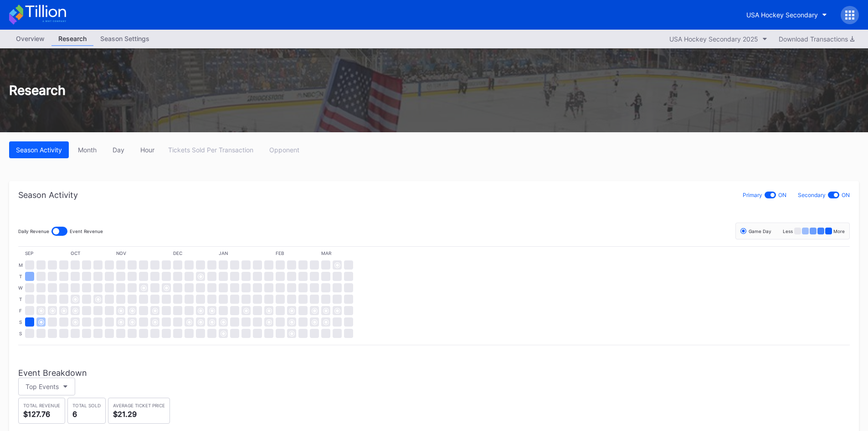 Image resolution: width=868 pixels, height=431 pixels. Describe the element at coordinates (713, 39) in the screenshot. I see `div: USA Hockey Secondary 2025` at that location.